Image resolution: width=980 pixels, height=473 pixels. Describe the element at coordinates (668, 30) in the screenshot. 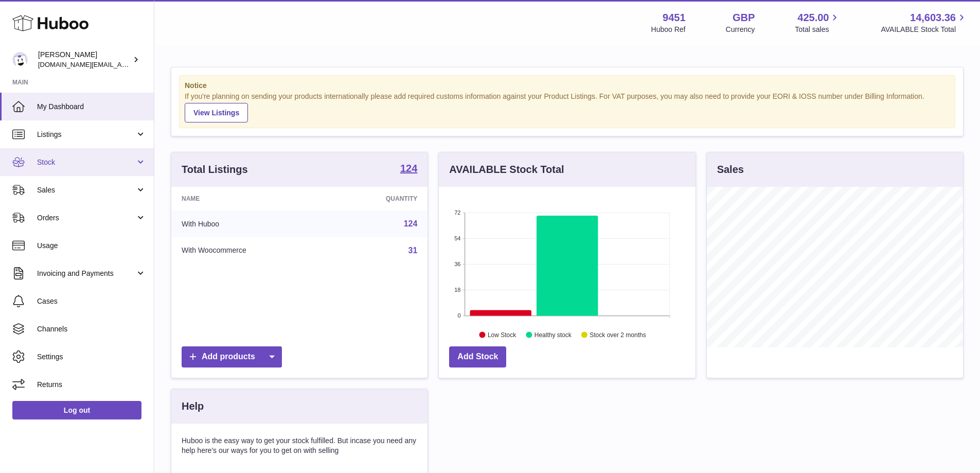

I see `div: Huboo Ref` at that location.